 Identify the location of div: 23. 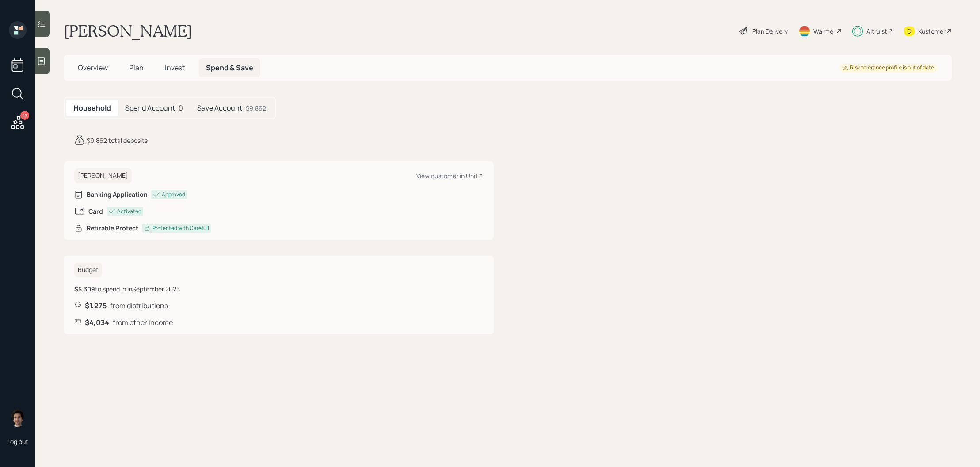
(24, 115).